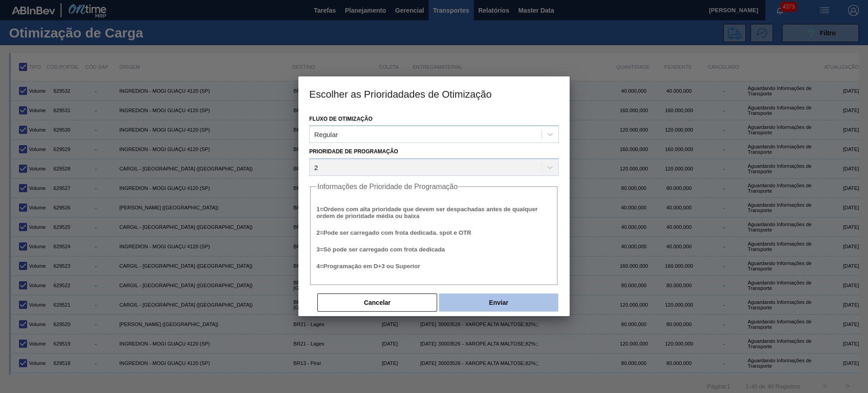 Image resolution: width=868 pixels, height=393 pixels. What do you see at coordinates (434, 93) in the screenshot?
I see `h3: Escolher as Prioridadades de Otimização` at bounding box center [434, 93].